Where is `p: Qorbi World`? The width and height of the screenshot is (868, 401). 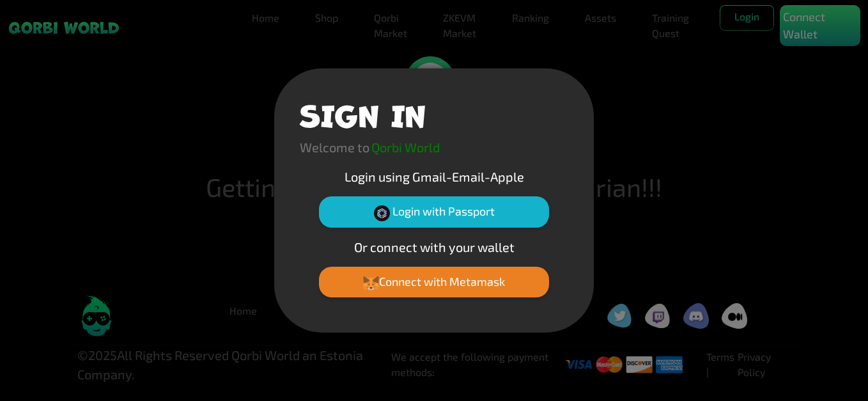 p: Qorbi World is located at coordinates (406, 147).